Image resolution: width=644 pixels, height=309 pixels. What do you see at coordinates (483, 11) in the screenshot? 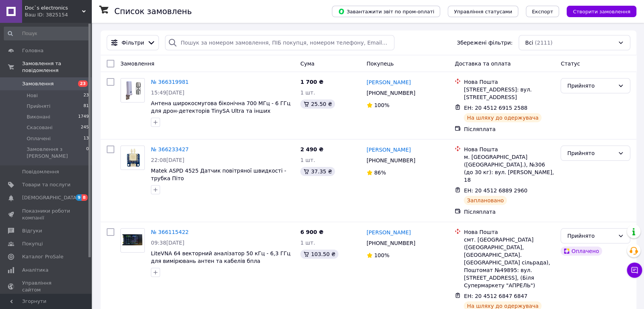
I see `button: Управління статусами` at bounding box center [483, 11].